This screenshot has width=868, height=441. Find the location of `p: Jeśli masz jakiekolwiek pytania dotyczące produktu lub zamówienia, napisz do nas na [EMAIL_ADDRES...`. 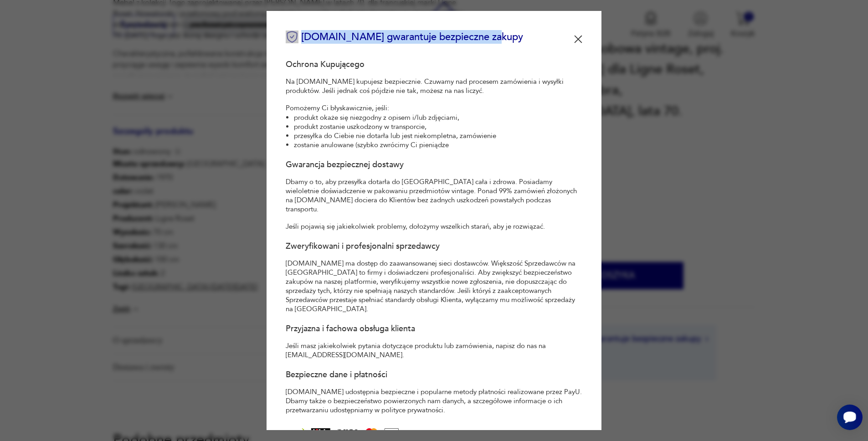

p: Jeśli masz jakiekolwiek pytania dotyczące produktu lub zamówienia, napisz do nas na [EMAIL_ADDRES... is located at coordinates (434, 350).